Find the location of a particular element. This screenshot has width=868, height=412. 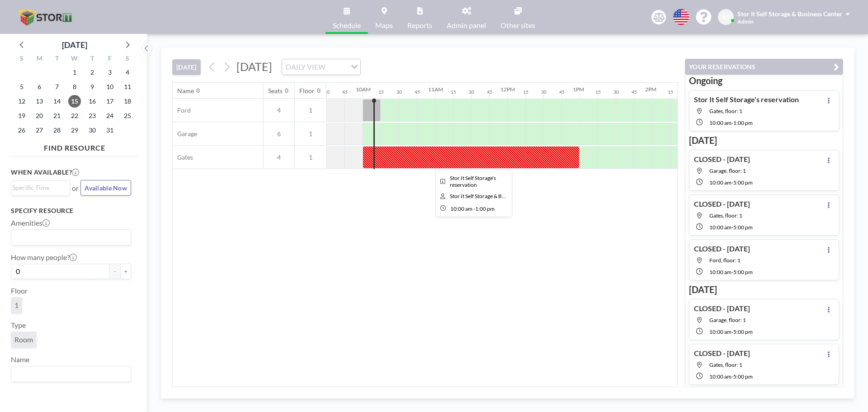

span: Stor It Self Storage & Business Center is located at coordinates (478, 196).